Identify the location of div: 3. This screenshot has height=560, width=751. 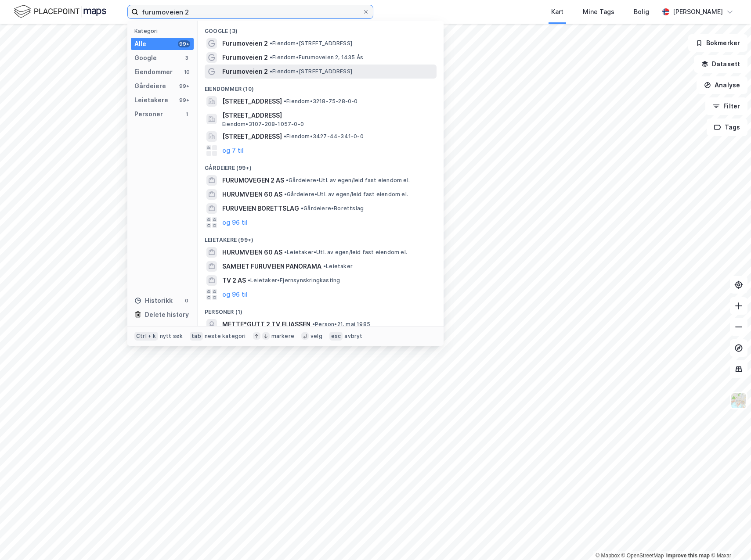
(187, 58).